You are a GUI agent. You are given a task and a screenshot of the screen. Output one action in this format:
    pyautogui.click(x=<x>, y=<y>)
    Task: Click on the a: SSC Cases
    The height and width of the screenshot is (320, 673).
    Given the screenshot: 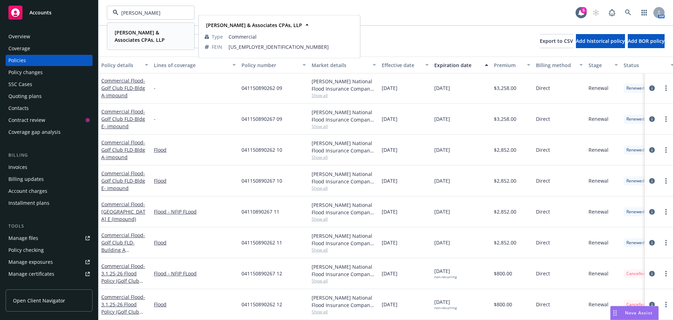 What is the action you would take?
    pyautogui.click(x=49, y=84)
    